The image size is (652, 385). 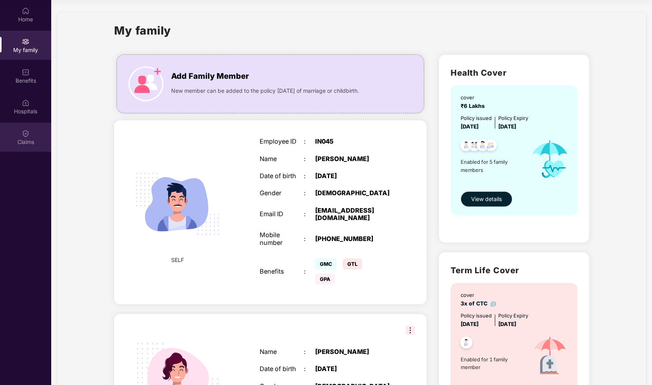 I want to click on span: GPA, so click(x=325, y=279).